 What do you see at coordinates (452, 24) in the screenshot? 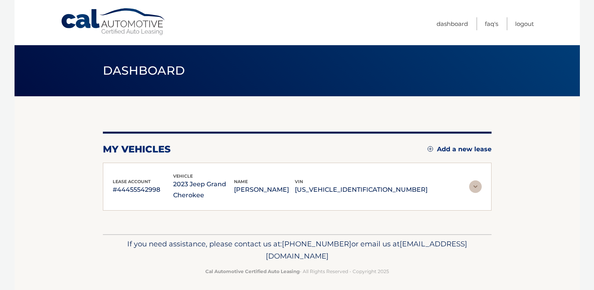
I see `a: Dashboard` at bounding box center [452, 24].